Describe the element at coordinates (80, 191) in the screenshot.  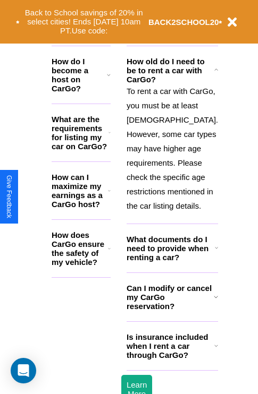
I see `h3: How can I maximize my earnings as a CarGo host?` at that location.